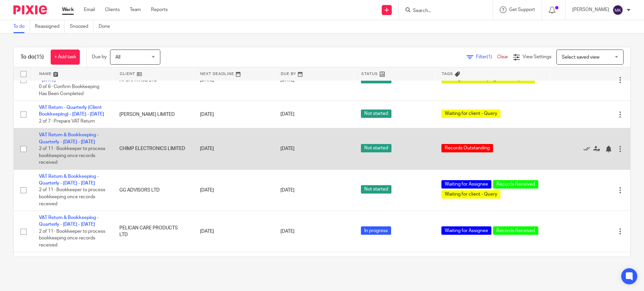 The height and width of the screenshot is (291, 644). What do you see at coordinates (153, 190) in the screenshot?
I see `td: GG ADVISORS LTD` at bounding box center [153, 190].